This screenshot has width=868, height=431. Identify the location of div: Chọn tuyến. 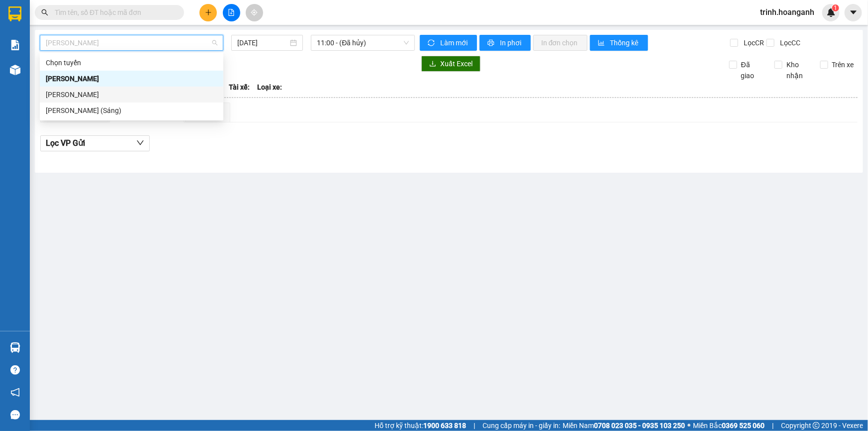
(132, 63).